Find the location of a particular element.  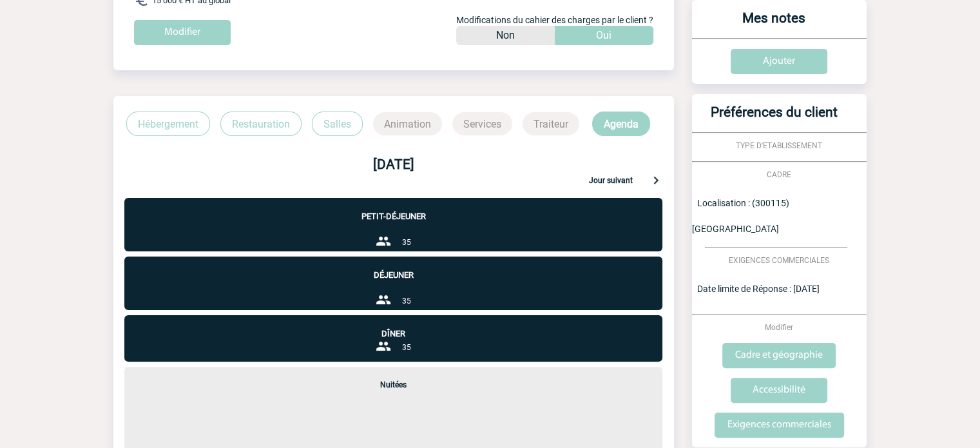

p: Traiteur is located at coordinates (551, 124).